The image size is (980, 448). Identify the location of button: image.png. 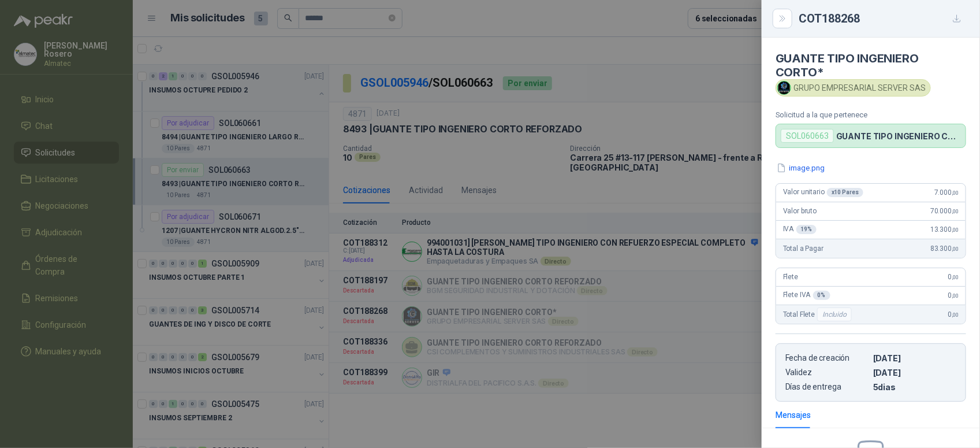
(800, 168).